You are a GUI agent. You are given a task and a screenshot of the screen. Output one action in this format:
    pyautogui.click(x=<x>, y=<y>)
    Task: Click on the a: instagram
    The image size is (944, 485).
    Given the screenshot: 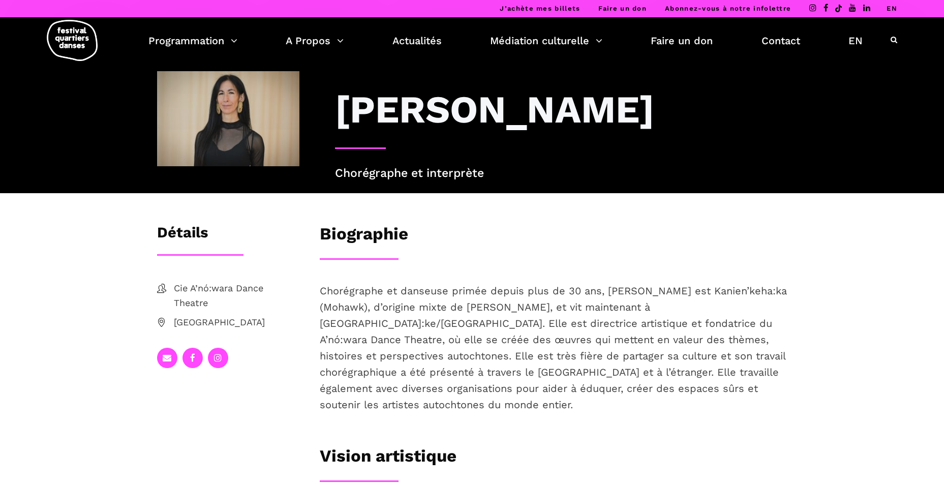 What is the action you would take?
    pyautogui.click(x=218, y=358)
    